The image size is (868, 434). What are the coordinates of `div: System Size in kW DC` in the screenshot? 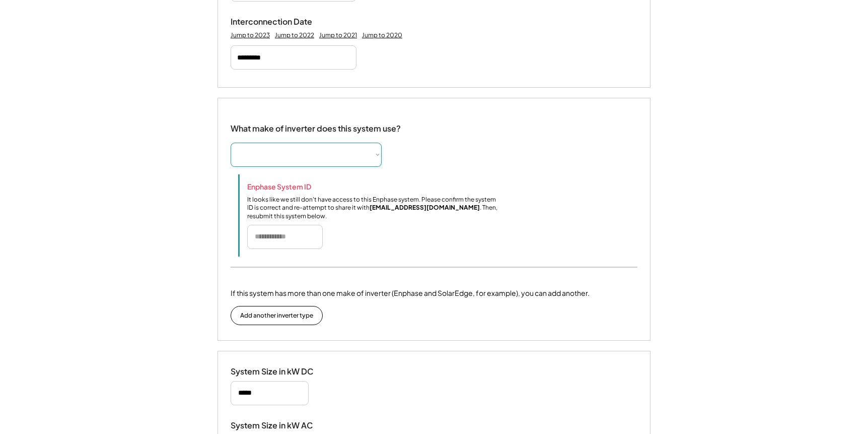 It's located at (281, 371).